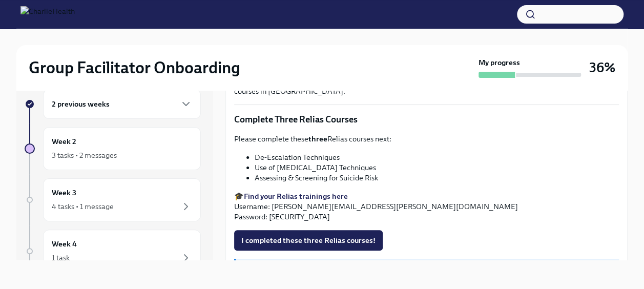 This screenshot has width=644, height=289. What do you see at coordinates (437, 158) in the screenshot?
I see `li: De-Escalation Techniques` at bounding box center [437, 158].